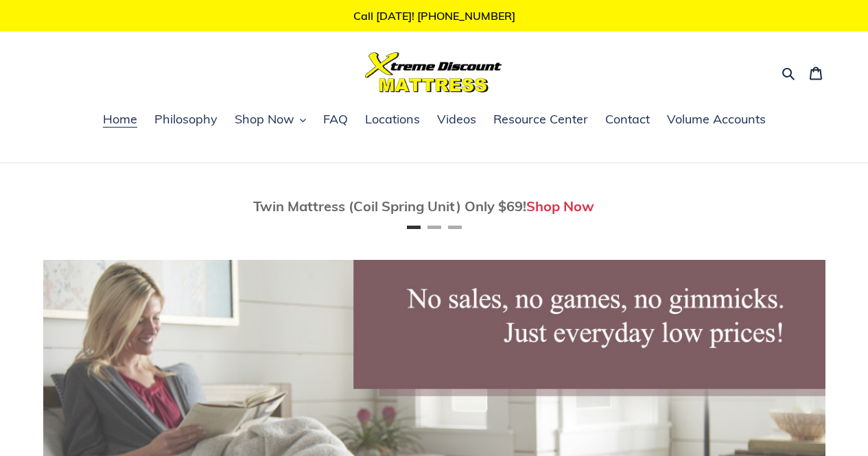 This screenshot has height=456, width=868. What do you see at coordinates (627, 119) in the screenshot?
I see `span: Contact` at bounding box center [627, 119].